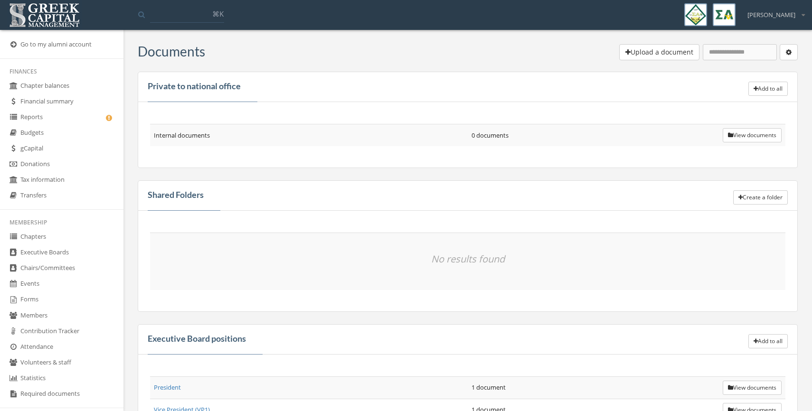 This screenshot has height=411, width=812. What do you see at coordinates (468, 259) in the screenshot?
I see `p: No results found` at bounding box center [468, 259].